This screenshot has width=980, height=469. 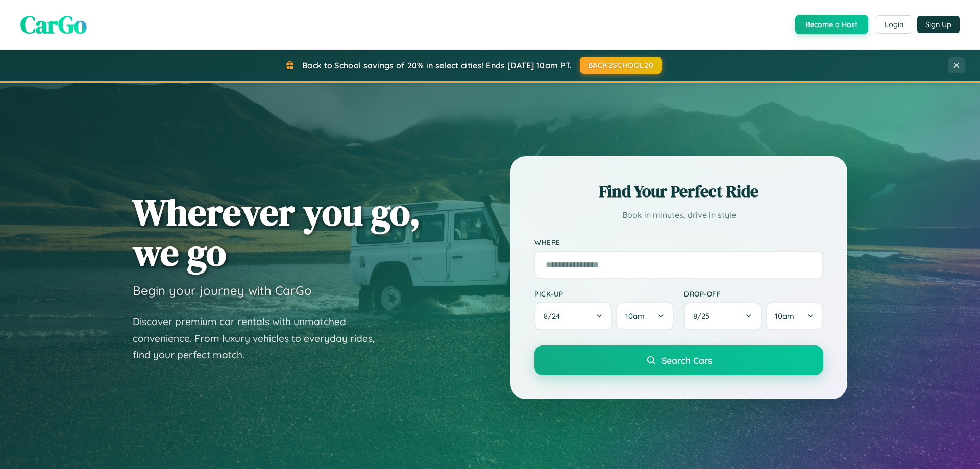 I want to click on h1: Wherever you go, we go, so click(x=277, y=232).